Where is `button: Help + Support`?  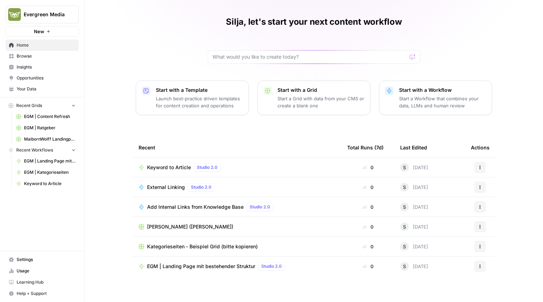
button: Help + Support is located at coordinates (42, 294).